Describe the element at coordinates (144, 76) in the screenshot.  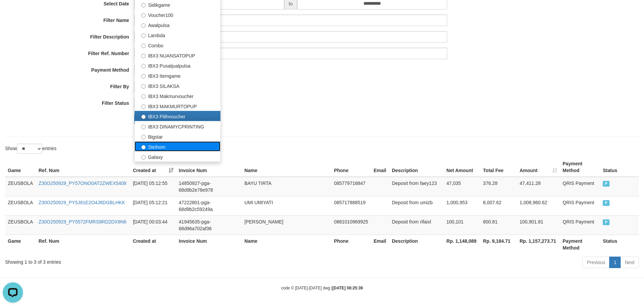
I see `input: IBX3 Itemgame` at that location.